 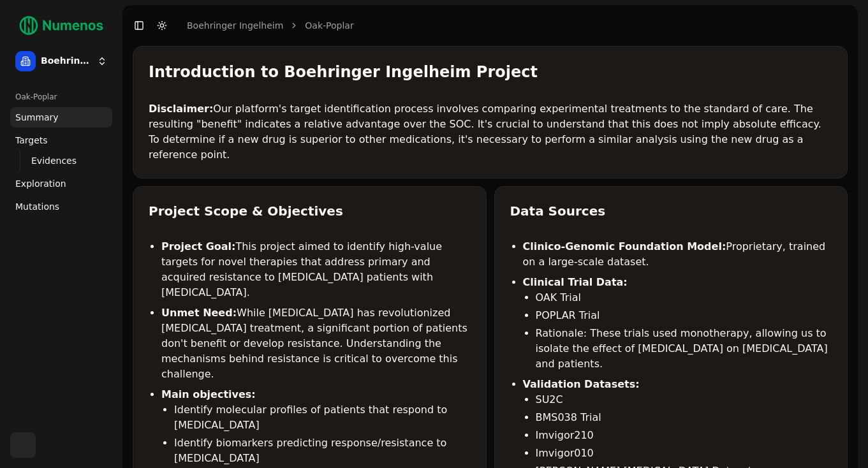 I want to click on a: Summary, so click(x=62, y=117).